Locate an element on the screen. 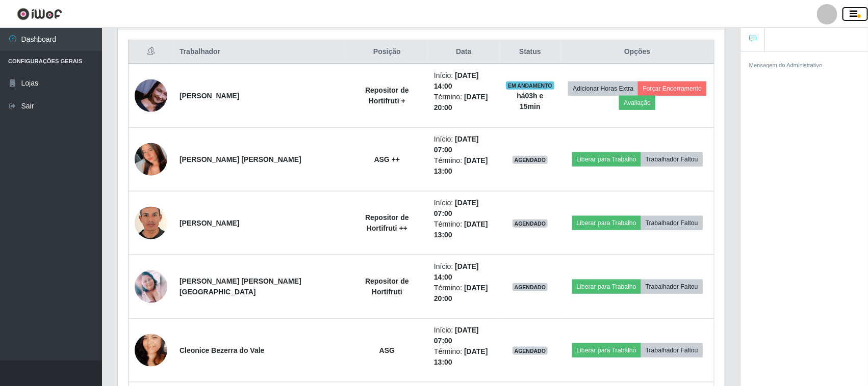 The width and height of the screenshot is (868, 386). span: EM ANDAMENTO is located at coordinates (530, 86).